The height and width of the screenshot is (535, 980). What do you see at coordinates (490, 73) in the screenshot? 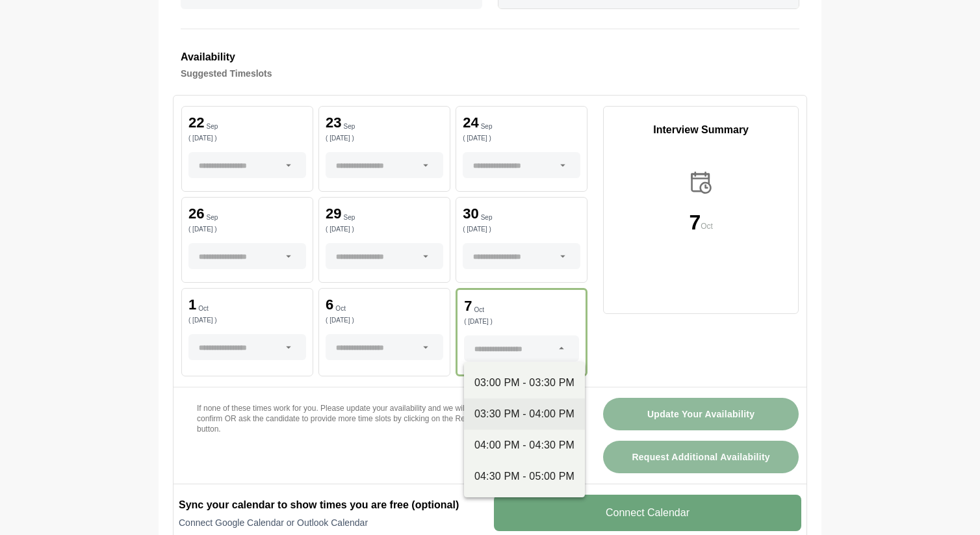
I see `h4: Suggested Timeslots` at bounding box center [490, 73].